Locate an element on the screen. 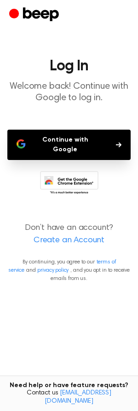  p: Don’t have an account? is located at coordinates (69, 235).